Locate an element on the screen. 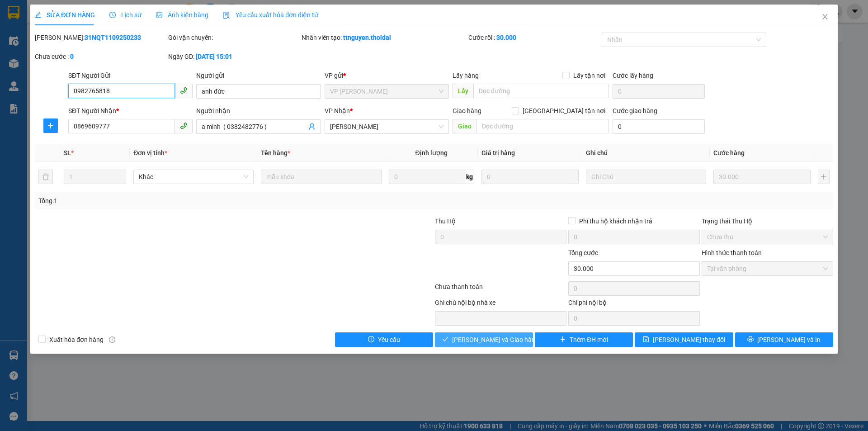 The width and height of the screenshot is (868, 431). span: Đơn vị tính is located at coordinates (150, 153).